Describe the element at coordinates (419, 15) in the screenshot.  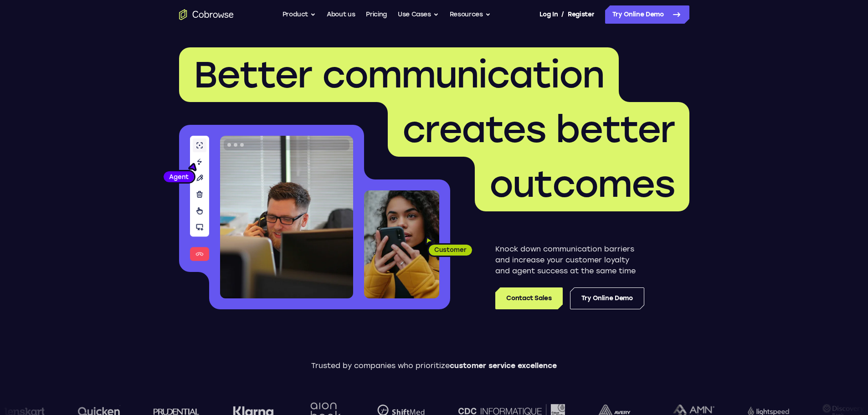
I see `button: Use Cases` at that location.